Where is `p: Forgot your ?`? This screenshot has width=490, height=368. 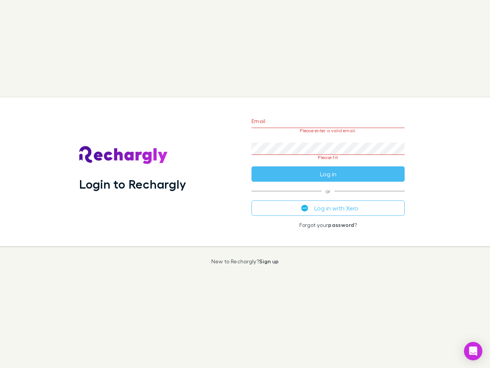
p: Forgot your ? is located at coordinates (328, 225).